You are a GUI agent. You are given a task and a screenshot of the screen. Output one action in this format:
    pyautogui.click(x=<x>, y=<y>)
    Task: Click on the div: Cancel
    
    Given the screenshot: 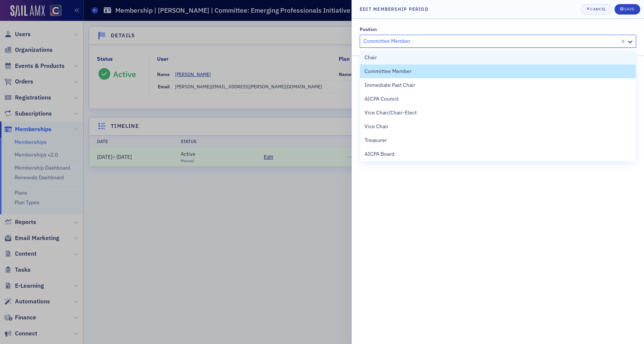 What is the action you would take?
    pyautogui.click(x=598, y=9)
    